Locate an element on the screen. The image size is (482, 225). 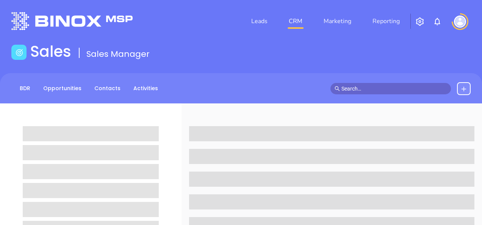
h1: Sales is located at coordinates (51, 52).